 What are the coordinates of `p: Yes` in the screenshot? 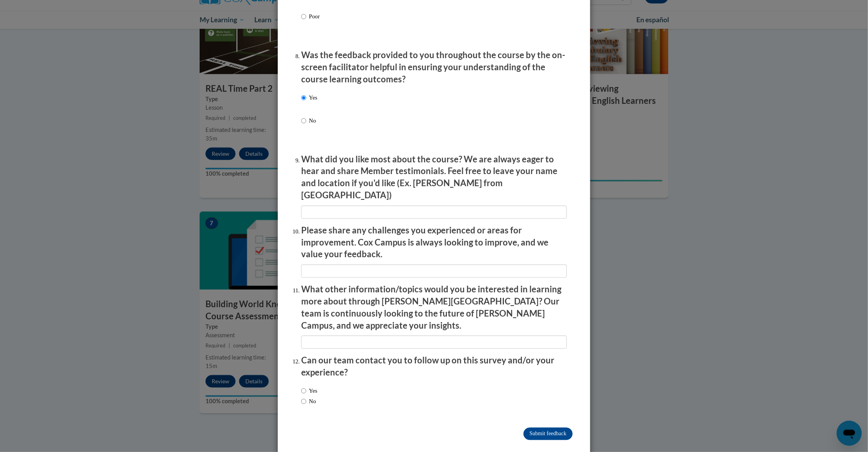 It's located at (313, 97).